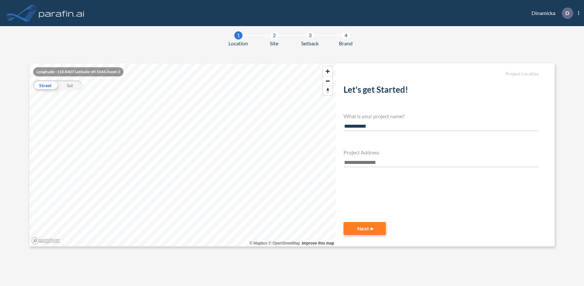 The height and width of the screenshot is (286, 584). What do you see at coordinates (365, 228) in the screenshot?
I see `button: Next` at bounding box center [365, 228].